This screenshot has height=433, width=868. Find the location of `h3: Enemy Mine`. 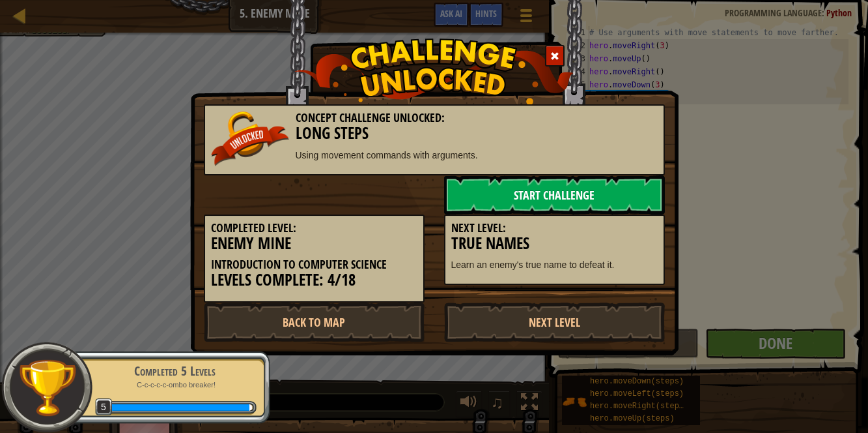

h3: Enemy Mine is located at coordinates (314, 243).